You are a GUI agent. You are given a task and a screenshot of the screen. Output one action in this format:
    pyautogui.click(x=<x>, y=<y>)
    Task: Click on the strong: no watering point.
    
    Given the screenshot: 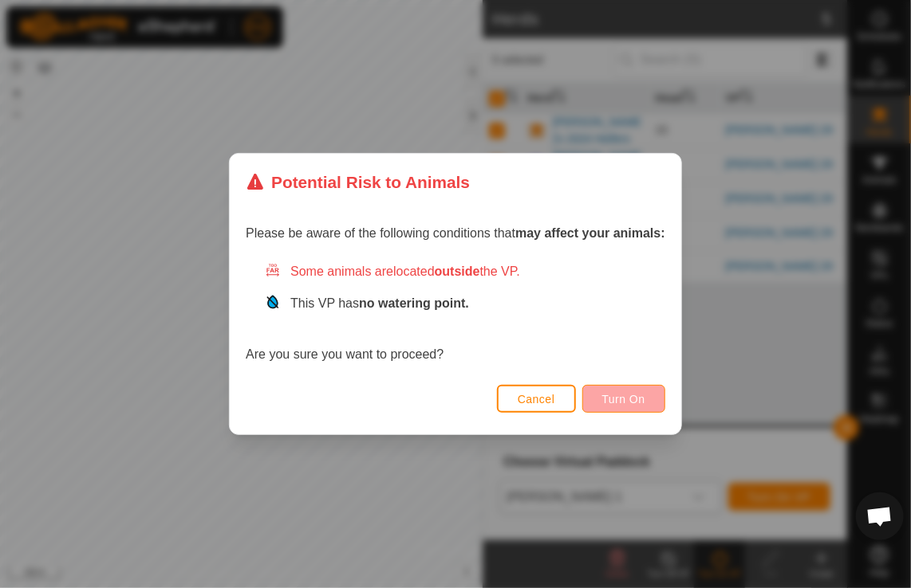 What is the action you would take?
    pyautogui.click(x=414, y=303)
    